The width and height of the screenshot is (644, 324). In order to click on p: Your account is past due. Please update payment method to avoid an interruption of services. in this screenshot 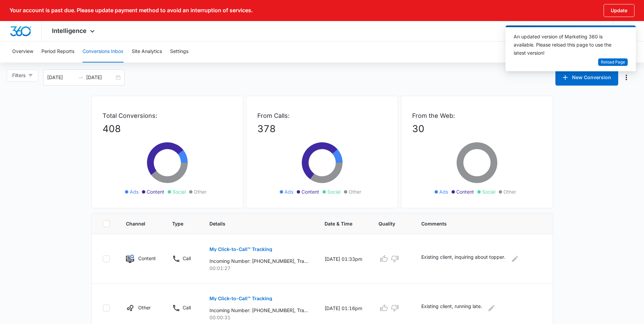, I will do `click(131, 10)`.